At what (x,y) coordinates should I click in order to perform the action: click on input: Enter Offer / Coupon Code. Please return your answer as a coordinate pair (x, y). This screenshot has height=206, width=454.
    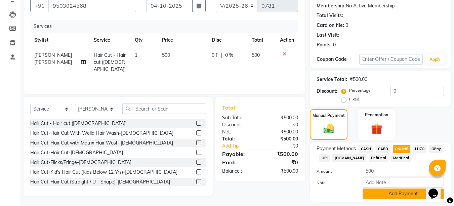
    Looking at the image, I should click on (391, 59).